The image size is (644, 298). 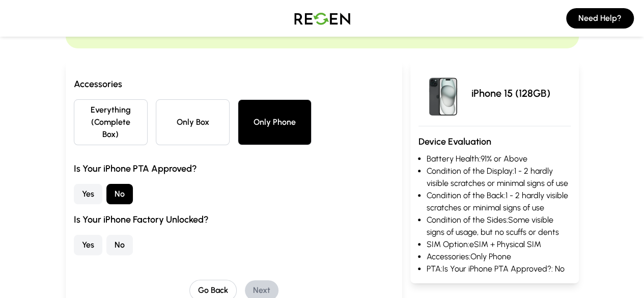 I want to click on li: SIM Option: eSIM + Physical SIM, so click(x=498, y=245).